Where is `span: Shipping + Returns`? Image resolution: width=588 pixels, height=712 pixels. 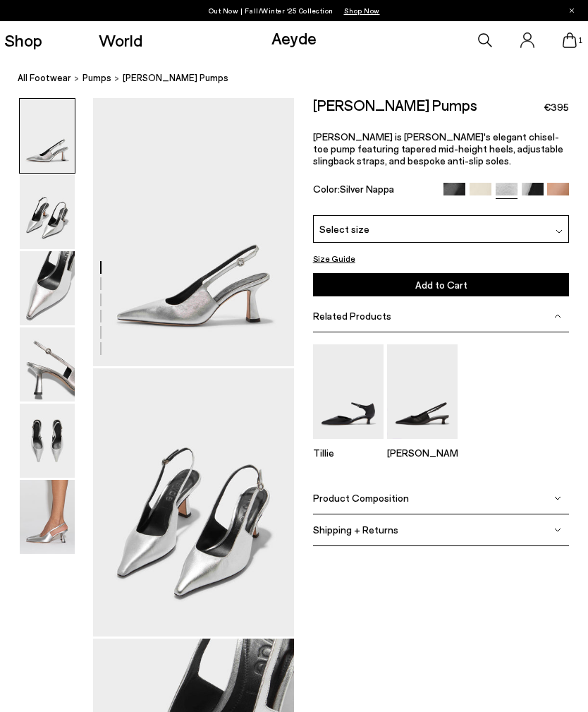 span: Shipping + Returns is located at coordinates (356, 529).